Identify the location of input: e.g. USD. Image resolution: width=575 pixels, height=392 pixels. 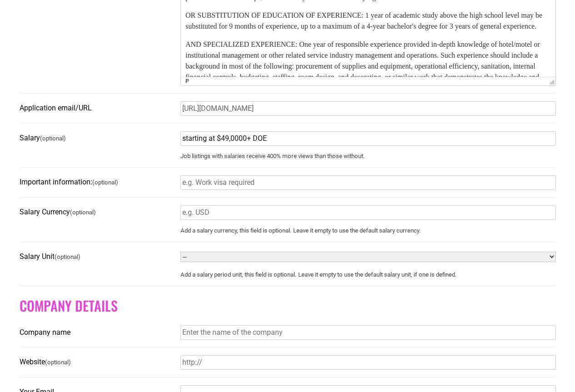
(368, 212).